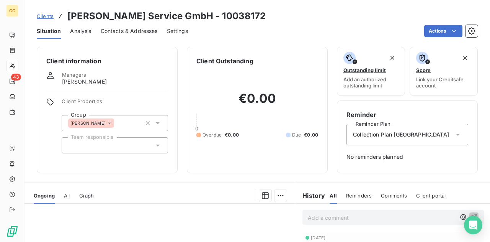 Image resolution: width=490 pixels, height=242 pixels. What do you see at coordinates (12, 231) in the screenshot?
I see `img: Logo LeanPay` at bounding box center [12, 231].